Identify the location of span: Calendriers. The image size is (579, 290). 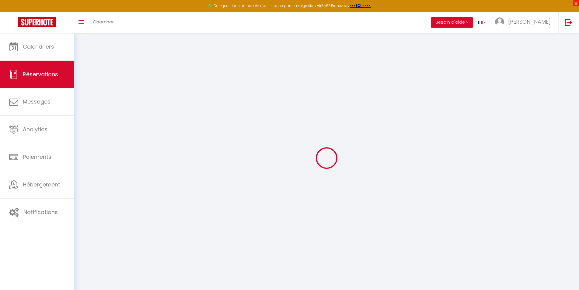
(38, 47).